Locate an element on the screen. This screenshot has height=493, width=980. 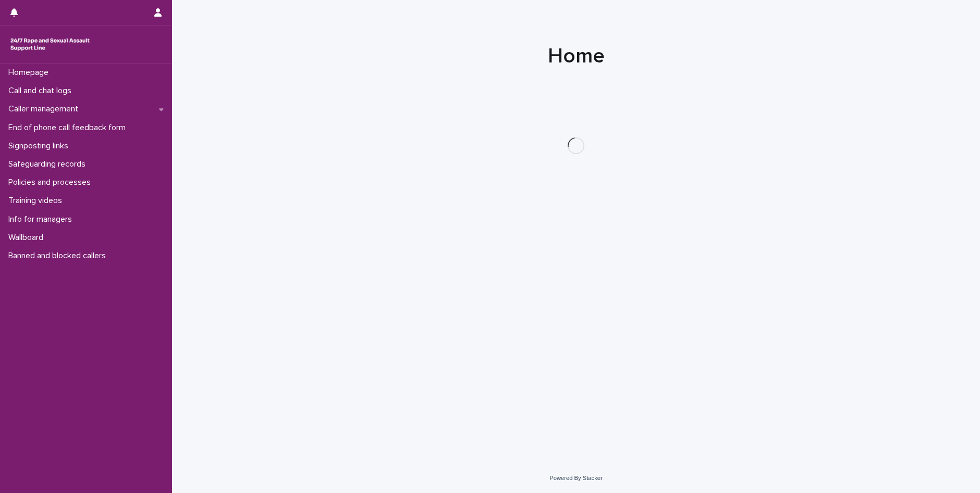
h1: Home is located at coordinates (576, 56).